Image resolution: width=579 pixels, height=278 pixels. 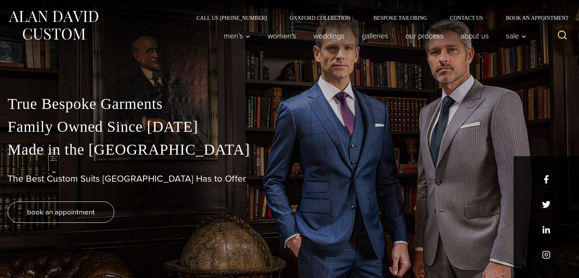 What do you see at coordinates (320, 18) in the screenshot?
I see `a: Oxxford Collection` at bounding box center [320, 18].